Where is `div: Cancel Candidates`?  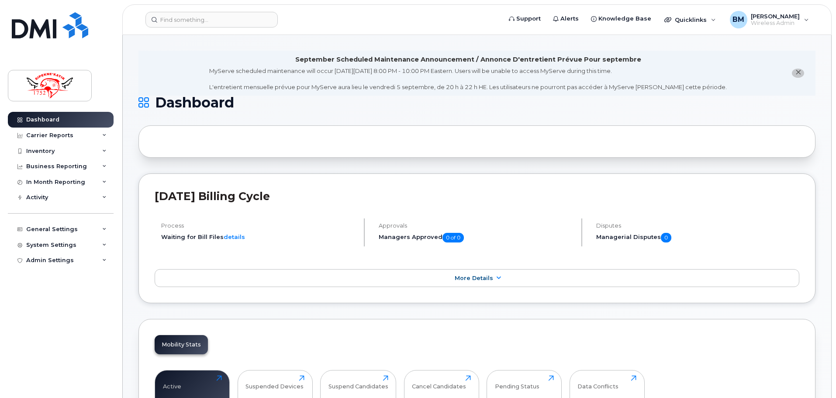
div: Cancel Candidates is located at coordinates (439, 382).